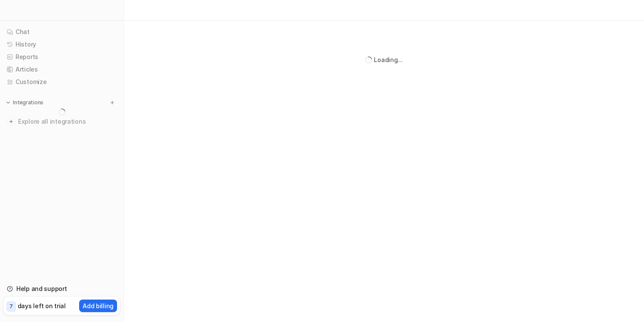  I want to click on p: 7, so click(11, 306).